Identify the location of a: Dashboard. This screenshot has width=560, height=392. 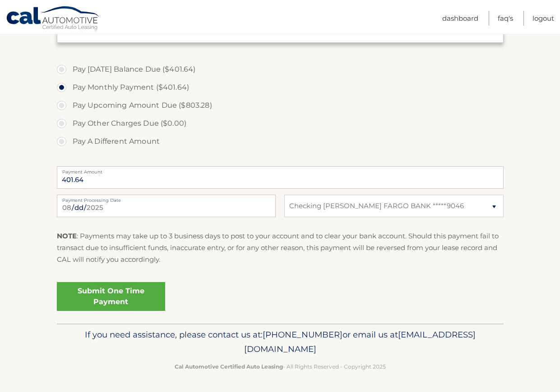
(460, 18).